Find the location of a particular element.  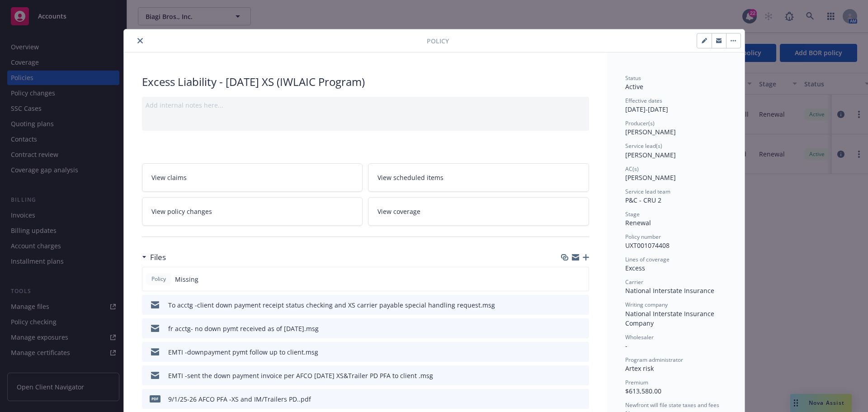

span: Status is located at coordinates (633, 78).